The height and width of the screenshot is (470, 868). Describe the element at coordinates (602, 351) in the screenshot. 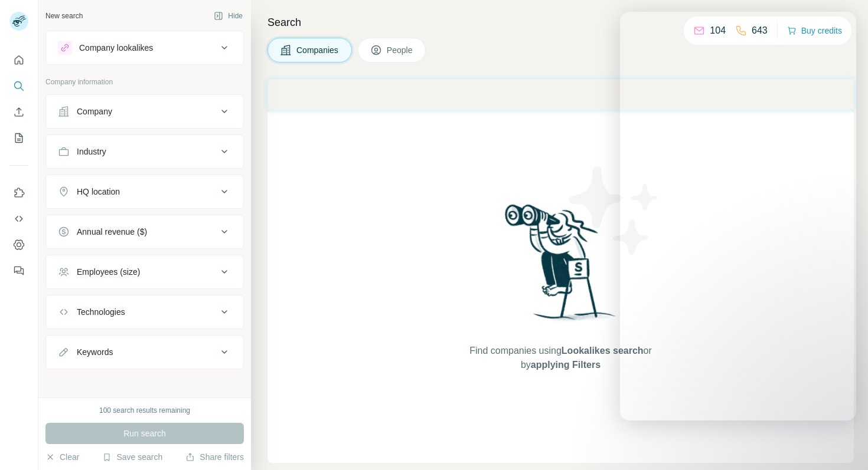

I see `span: Lookalikes search` at that location.